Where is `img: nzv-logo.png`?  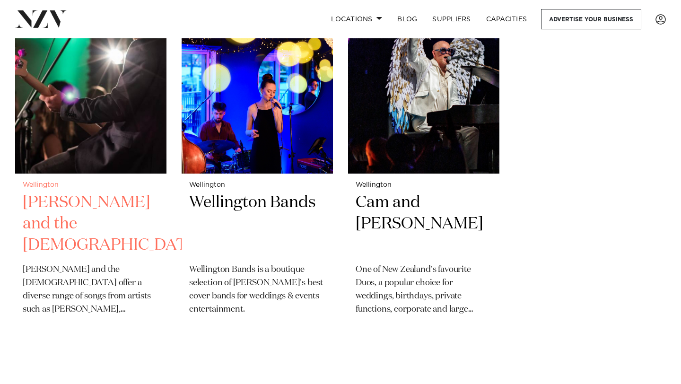
img: nzv-logo.png is located at coordinates (41, 19).